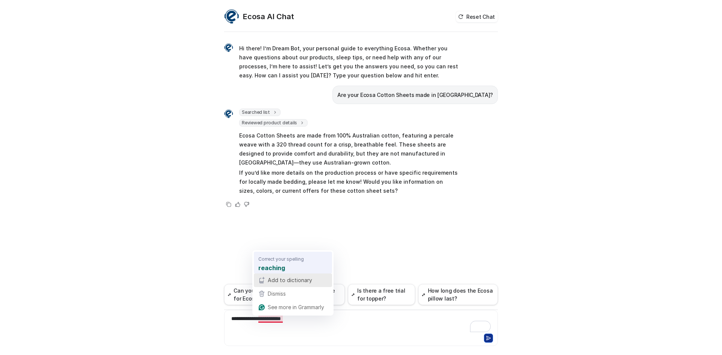 This screenshot has height=355, width=722. What do you see at coordinates (349, 182) in the screenshot?
I see `p: If you’d like more details on the production process or have specific requirements for locally ma...` at bounding box center [349, 182].